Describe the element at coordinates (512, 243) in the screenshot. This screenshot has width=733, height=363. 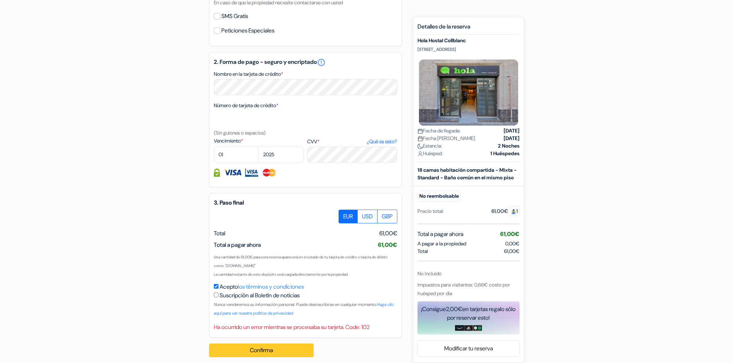
I see `span: 0,00€` at that location.